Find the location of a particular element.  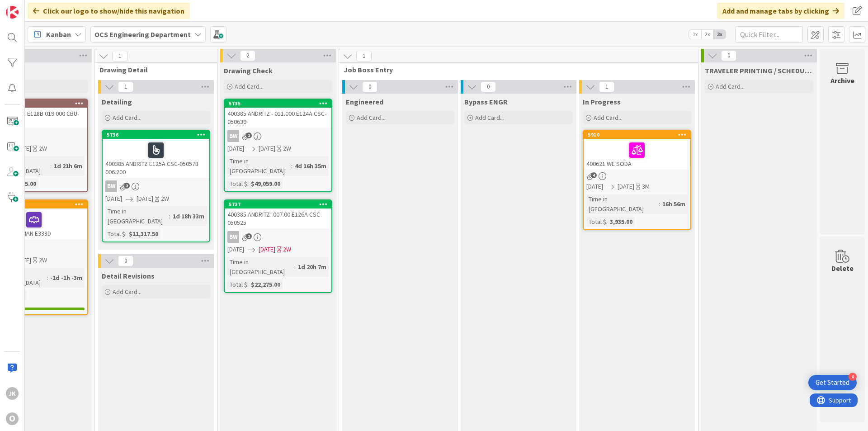

div: Get Started is located at coordinates (832, 383).